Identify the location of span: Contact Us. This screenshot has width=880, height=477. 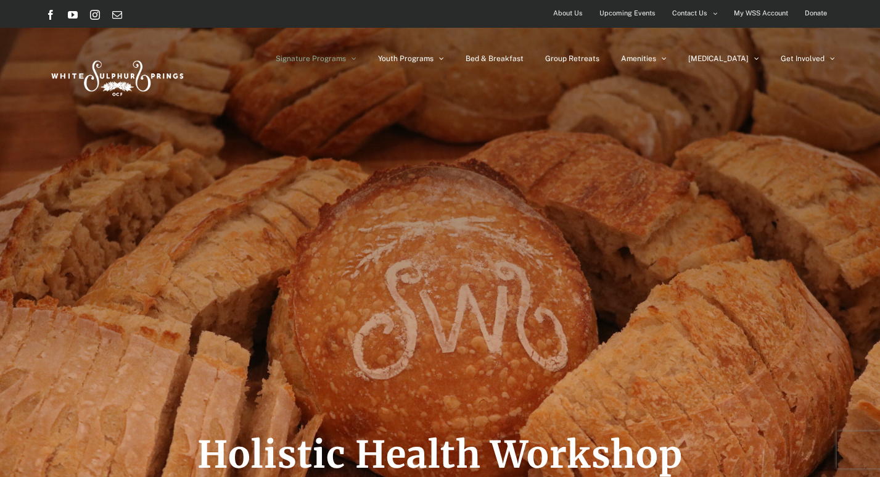
(689, 13).